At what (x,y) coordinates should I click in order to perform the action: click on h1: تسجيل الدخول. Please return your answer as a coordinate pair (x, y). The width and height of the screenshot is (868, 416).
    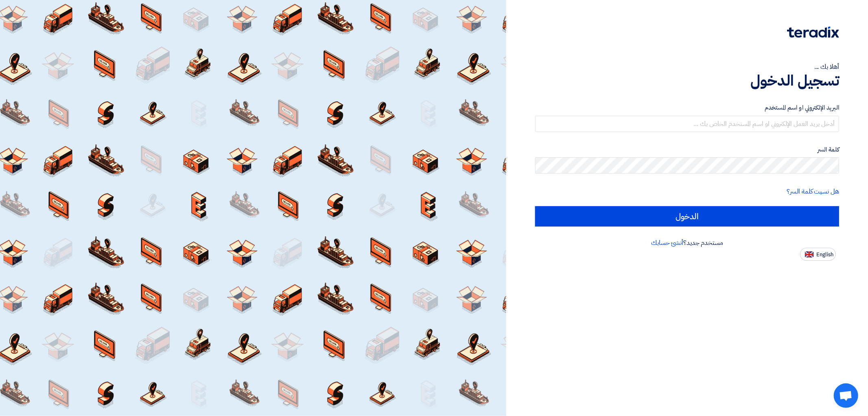
    Looking at the image, I should click on (687, 81).